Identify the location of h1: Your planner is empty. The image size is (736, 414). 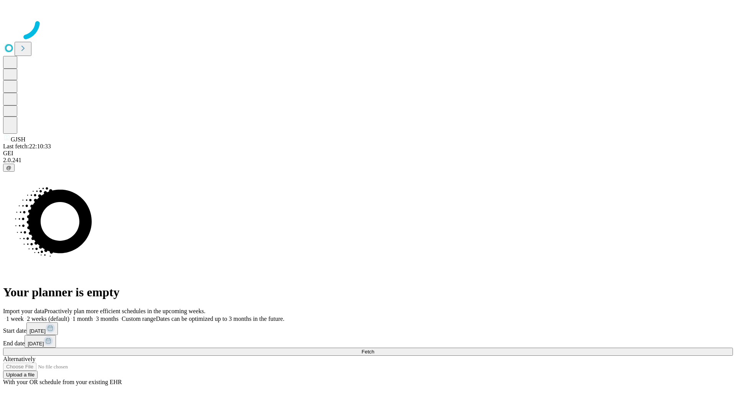
(368, 292).